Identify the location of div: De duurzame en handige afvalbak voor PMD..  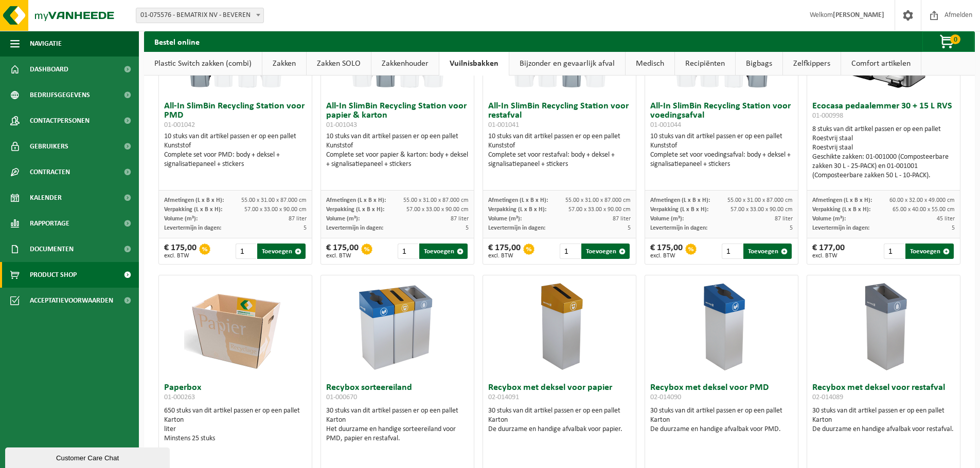
(721, 430).